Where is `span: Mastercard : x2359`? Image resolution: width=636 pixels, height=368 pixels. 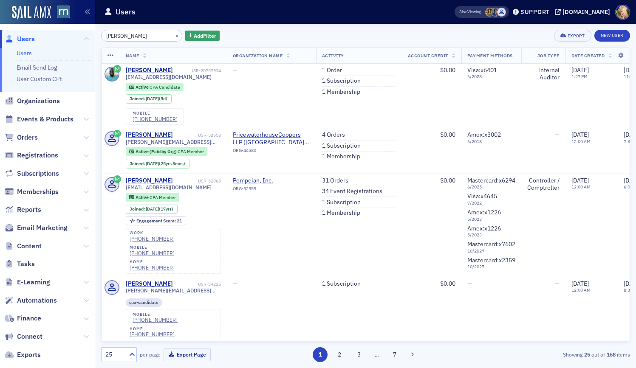 span: Mastercard : x2359 is located at coordinates (491, 261).